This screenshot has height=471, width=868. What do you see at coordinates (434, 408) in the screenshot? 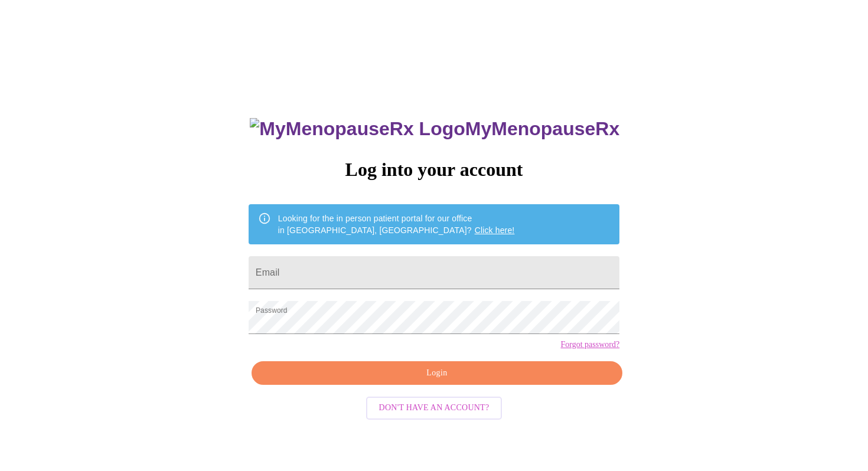
I see `span: Don't have an account?` at bounding box center [434, 408].